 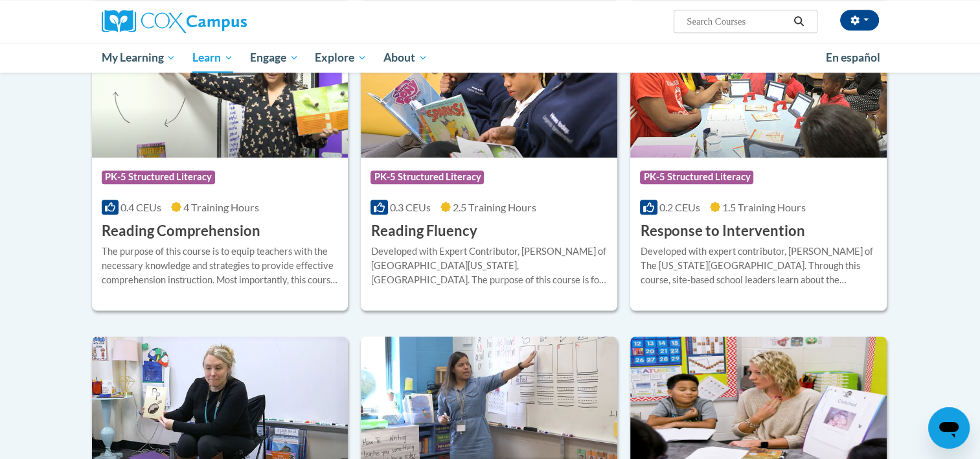 What do you see at coordinates (341, 58) in the screenshot?
I see `a: Explore` at bounding box center [341, 58].